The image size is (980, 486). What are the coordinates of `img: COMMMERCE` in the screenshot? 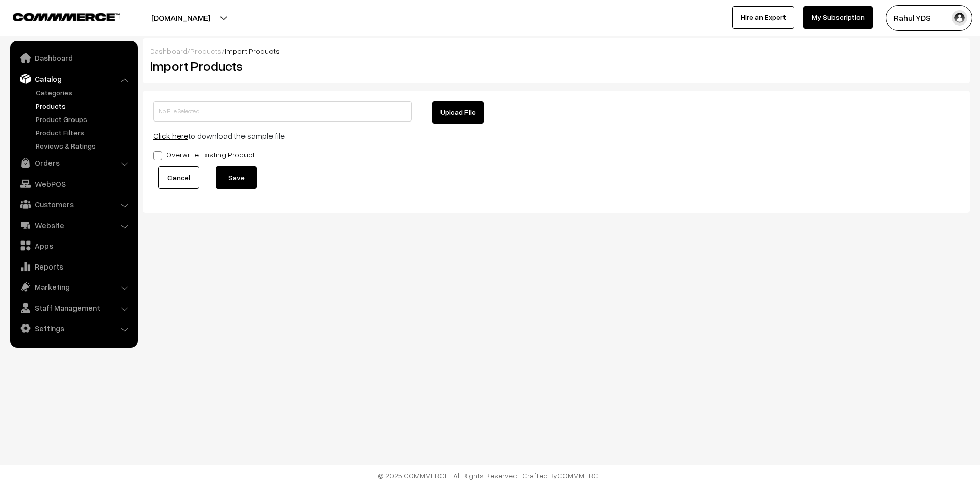 It's located at (66, 17).